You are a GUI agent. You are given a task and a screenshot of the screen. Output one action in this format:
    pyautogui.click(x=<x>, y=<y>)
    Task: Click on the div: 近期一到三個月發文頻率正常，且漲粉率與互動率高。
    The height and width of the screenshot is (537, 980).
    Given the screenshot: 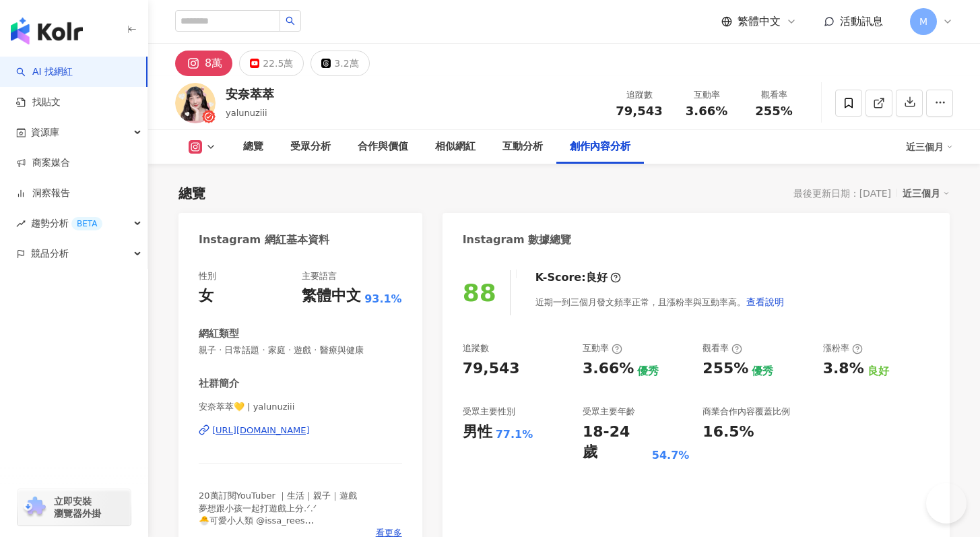 What is the action you would take?
    pyautogui.click(x=660, y=302)
    